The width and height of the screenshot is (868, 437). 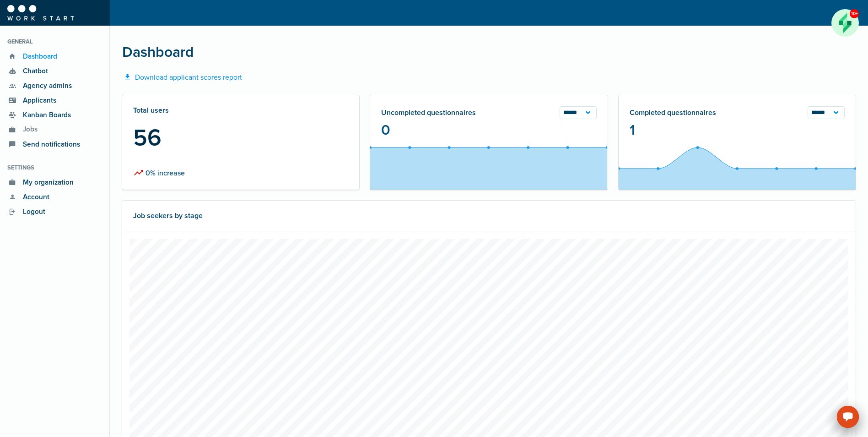 What do you see at coordinates (673, 113) in the screenshot?
I see `h2: Completed questionnaires` at bounding box center [673, 113].